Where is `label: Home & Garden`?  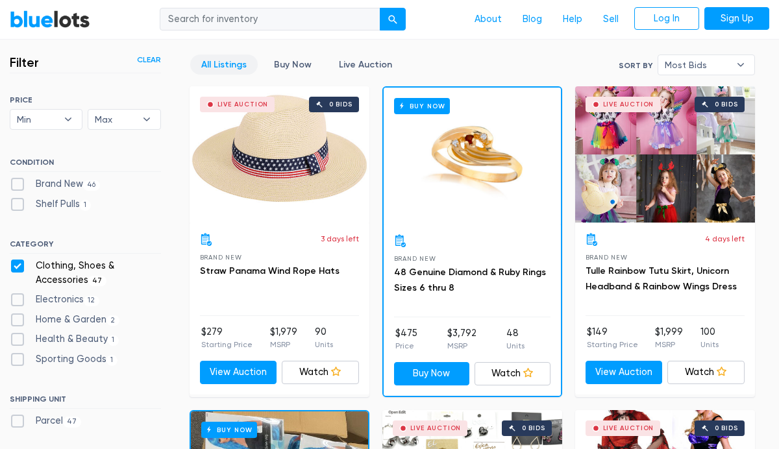 label: Home & Garden is located at coordinates (64, 320).